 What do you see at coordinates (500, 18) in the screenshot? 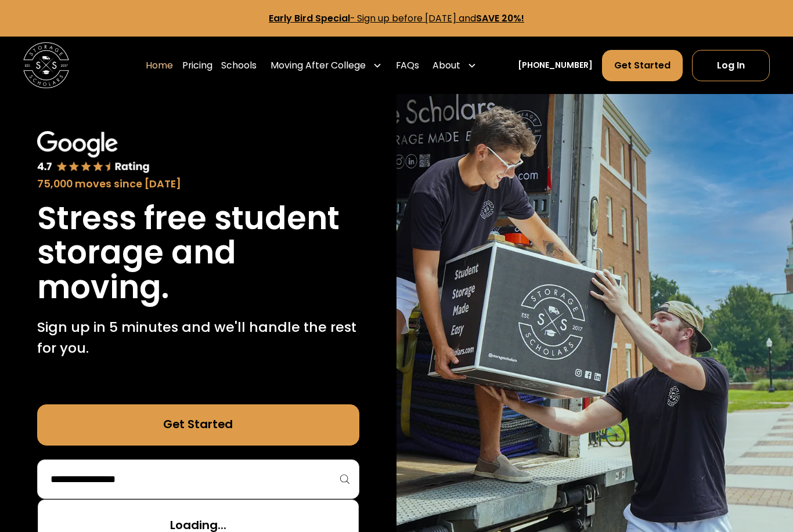
I see `strong: SAVE 20%!` at bounding box center [500, 18].